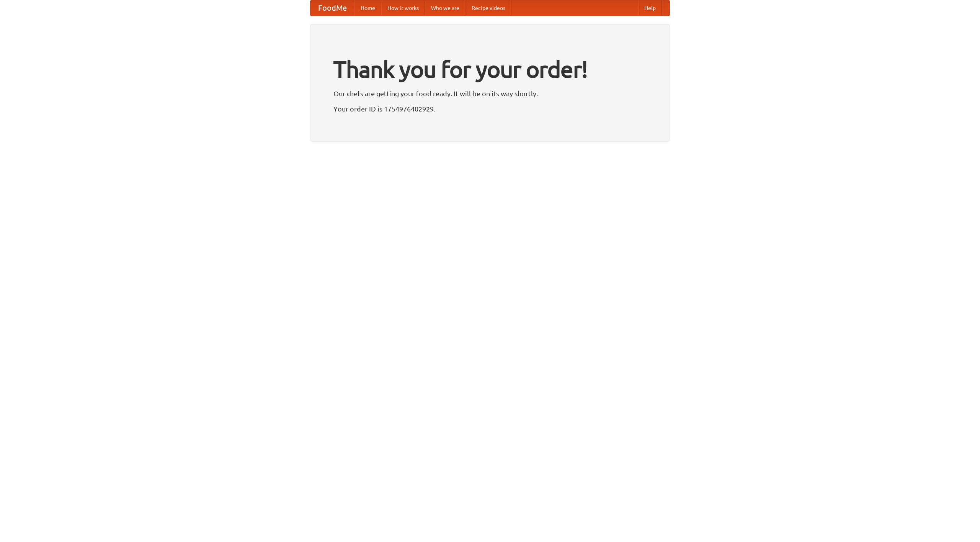 The image size is (980, 542). I want to click on a: FoodMe, so click(333, 8).